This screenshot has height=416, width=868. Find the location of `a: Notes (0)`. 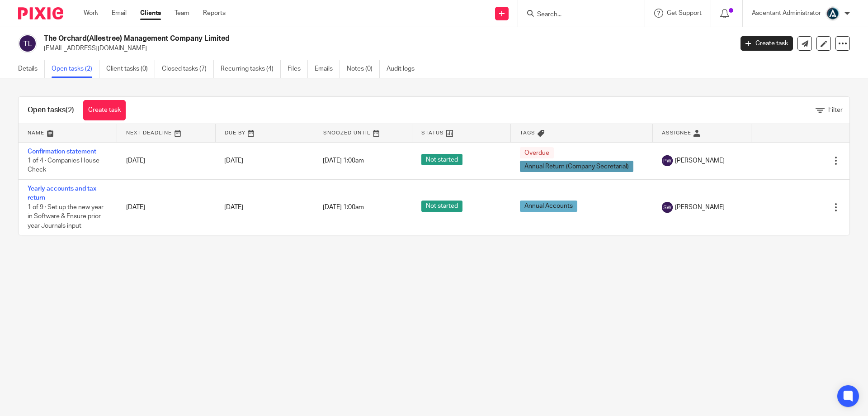

a: Notes (0) is located at coordinates (363, 69).